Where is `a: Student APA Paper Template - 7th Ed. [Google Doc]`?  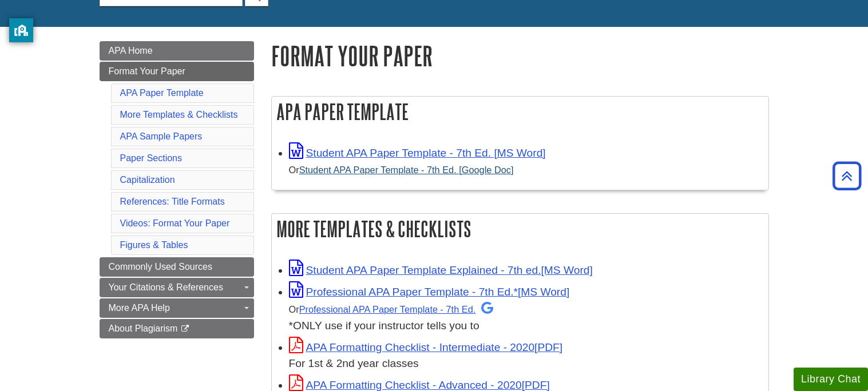 a: Student APA Paper Template - 7th Ed. [Google Doc] is located at coordinates (406, 170).